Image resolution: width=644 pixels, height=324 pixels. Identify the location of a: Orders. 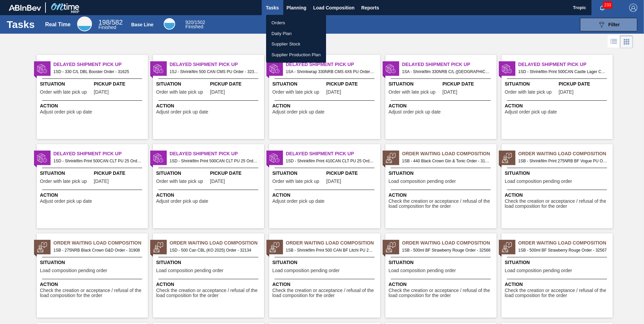
(296, 23).